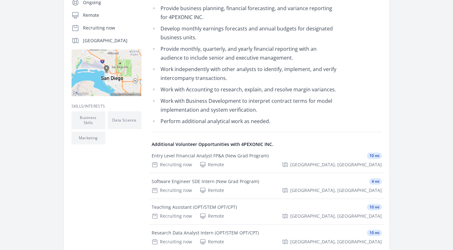 The image size is (453, 250). Describe the element at coordinates (106, 73) in the screenshot. I see `img: Map` at that location.